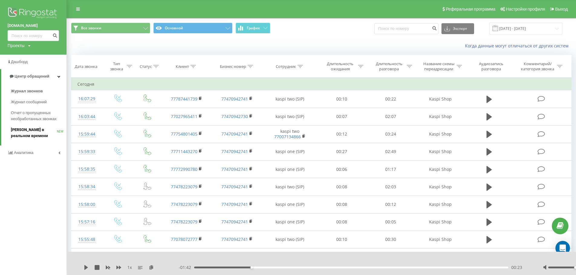 The height and width of the screenshot is (275, 576). I want to click on div: 15:59:33, so click(87, 152).